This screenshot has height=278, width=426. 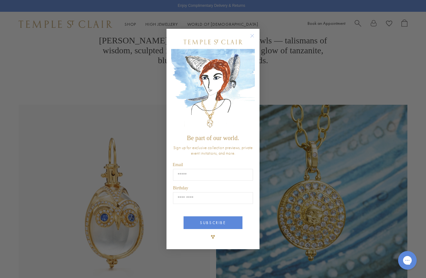 What do you see at coordinates (213, 237) in the screenshot?
I see `img: TSC` at bounding box center [213, 237].